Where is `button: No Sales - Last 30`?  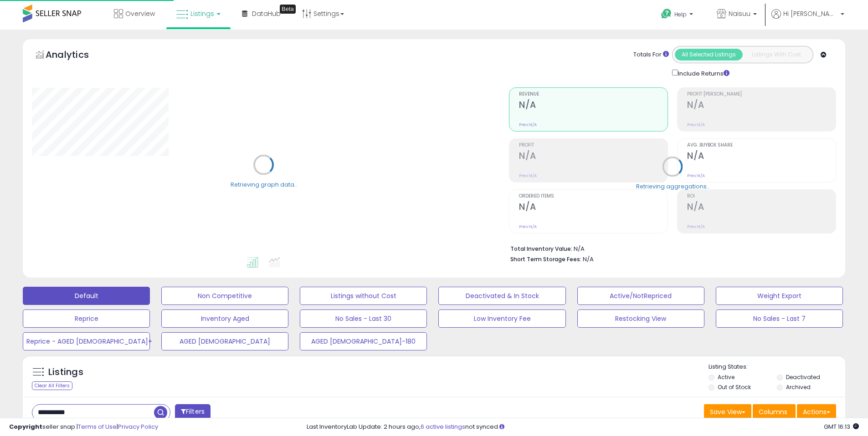 button: No Sales - Last 30 is located at coordinates (363, 318).